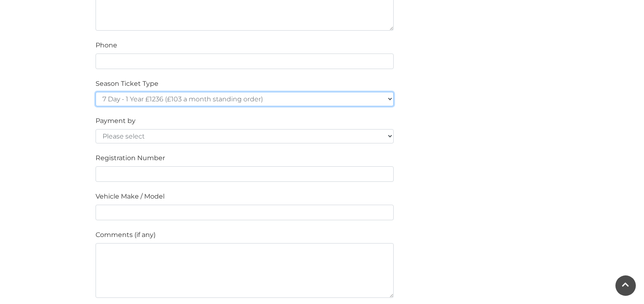 This screenshot has width=644, height=304. Describe the element at coordinates (130, 196) in the screenshot. I see `label: Vehicle Make / Model` at that location.